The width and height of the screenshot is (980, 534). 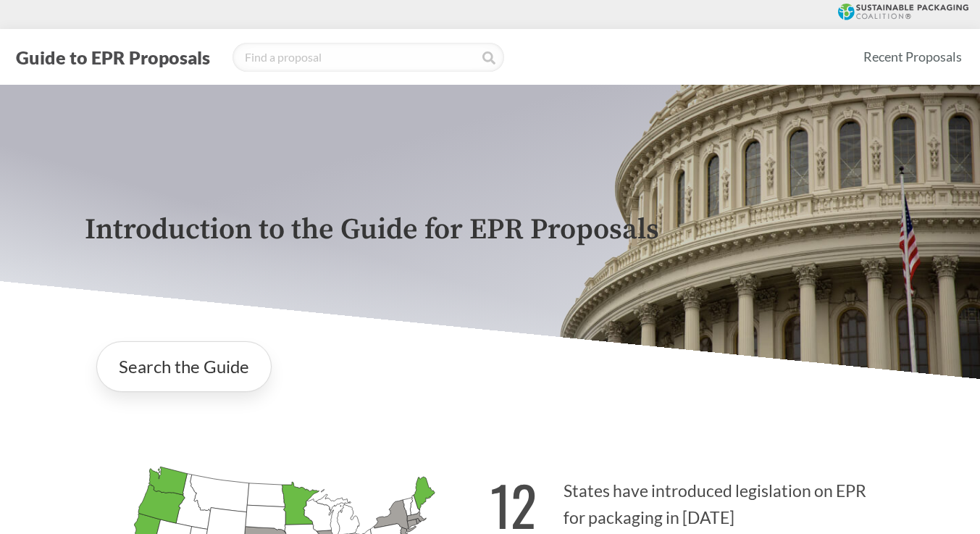 What do you see at coordinates (912, 57) in the screenshot?
I see `a: Recent Proposals` at bounding box center [912, 57].